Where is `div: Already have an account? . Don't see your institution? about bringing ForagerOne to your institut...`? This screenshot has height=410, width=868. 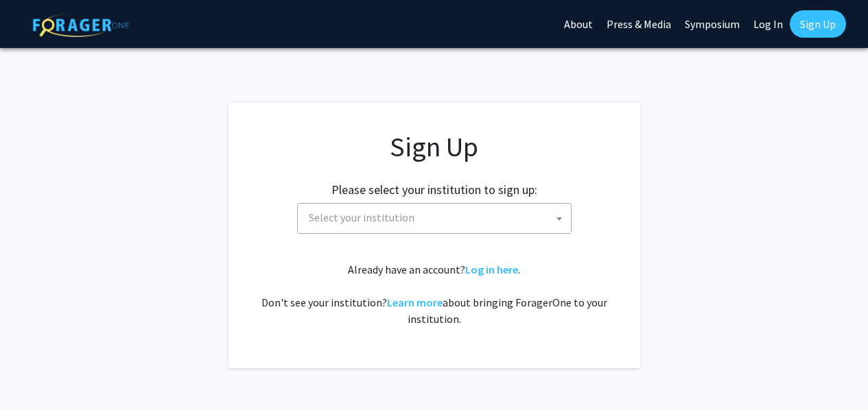 div: Already have an account? . Don't see your institution? about bringing ForagerOne to your institut... is located at coordinates (434, 295).